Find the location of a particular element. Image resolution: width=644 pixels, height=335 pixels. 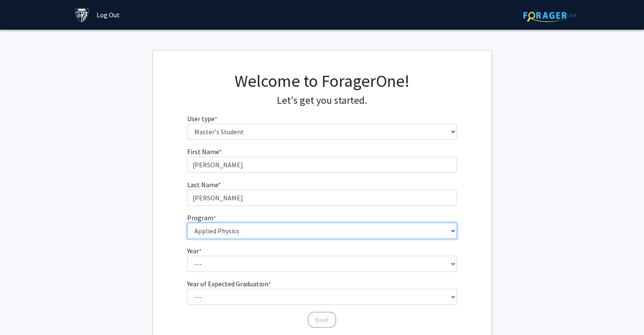

h1: Welcome to ForagerOne! is located at coordinates (322, 81).